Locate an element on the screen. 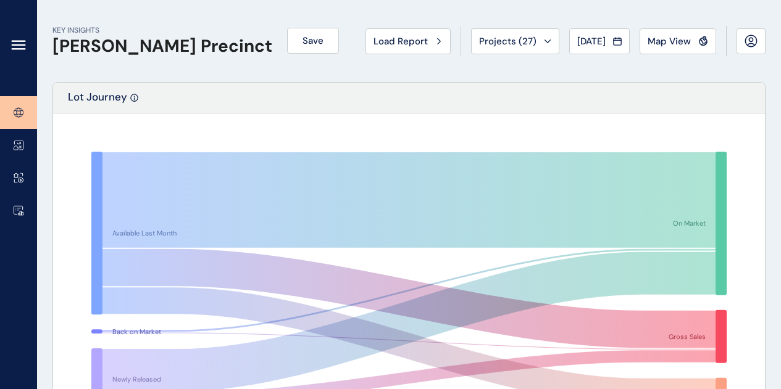 Image resolution: width=781 pixels, height=389 pixels. span: Projects ( 27 ) is located at coordinates (507, 41).